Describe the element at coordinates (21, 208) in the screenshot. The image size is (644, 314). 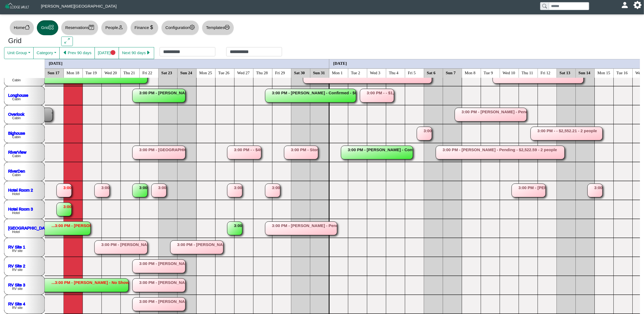
I see `a: Hotel Room 3` at that location.